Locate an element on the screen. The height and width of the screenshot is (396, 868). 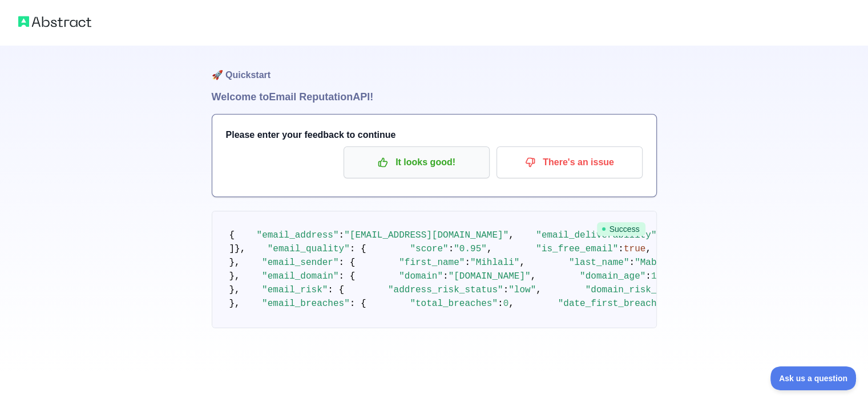
span: "date_first_breached" is located at coordinates (615, 303).